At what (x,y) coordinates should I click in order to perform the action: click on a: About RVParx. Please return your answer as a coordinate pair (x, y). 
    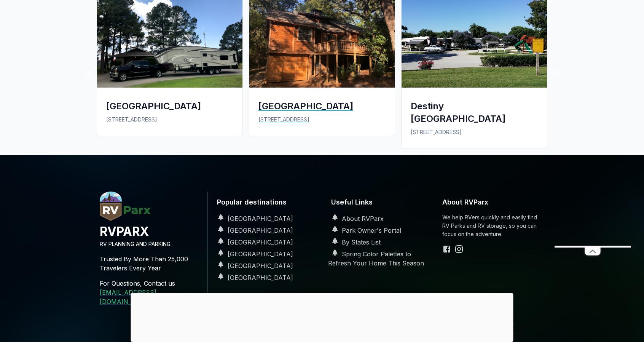
    Looking at the image, I should click on (356, 218).